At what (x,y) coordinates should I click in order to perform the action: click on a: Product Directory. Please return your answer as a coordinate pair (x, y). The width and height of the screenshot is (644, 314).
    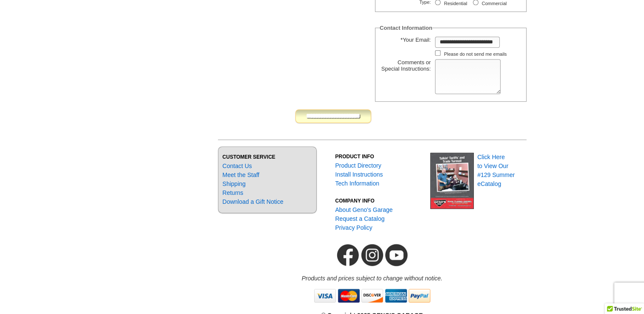
    Looking at the image, I should click on (358, 166).